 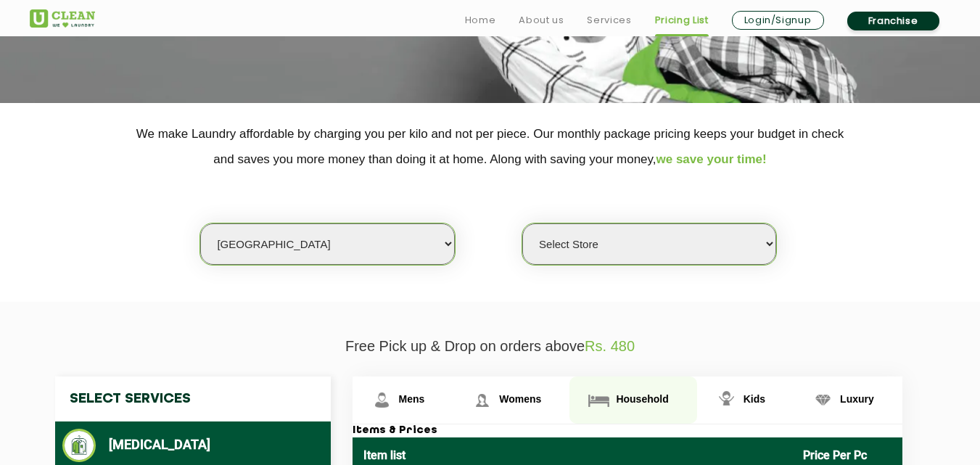 I want to click on a: Home, so click(x=480, y=20).